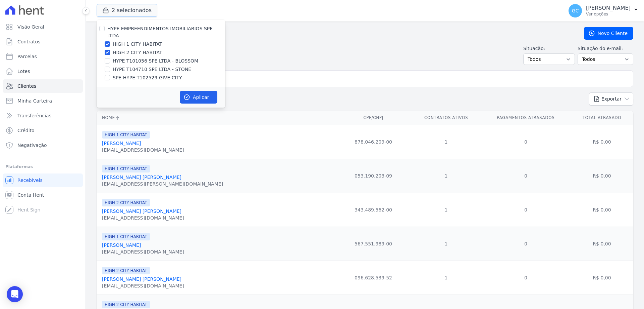 The width and height of the screenshot is (644, 309). I want to click on label: HYPE EMPREENDIMENTOS IMOBILIARIOS SPE LTDA, so click(160, 32).